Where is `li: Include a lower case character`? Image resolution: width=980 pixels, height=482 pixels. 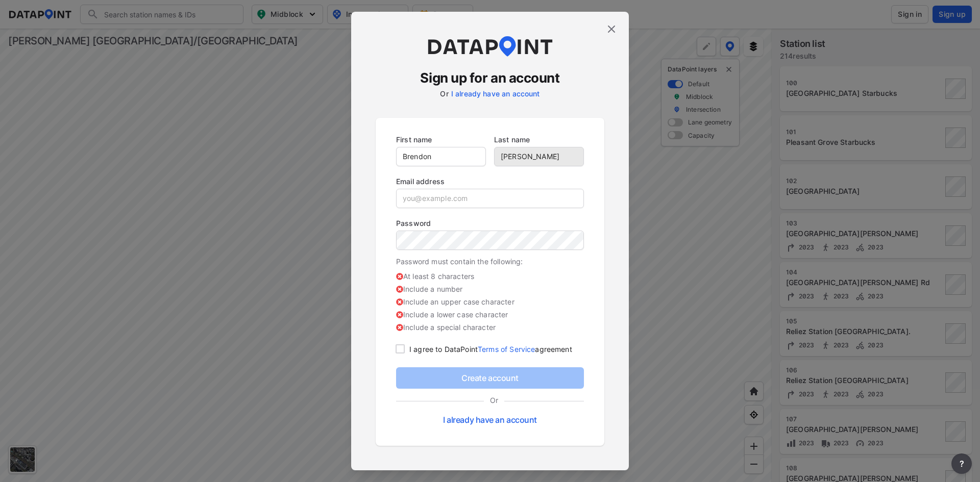 li: Include a lower case character is located at coordinates (490, 315).